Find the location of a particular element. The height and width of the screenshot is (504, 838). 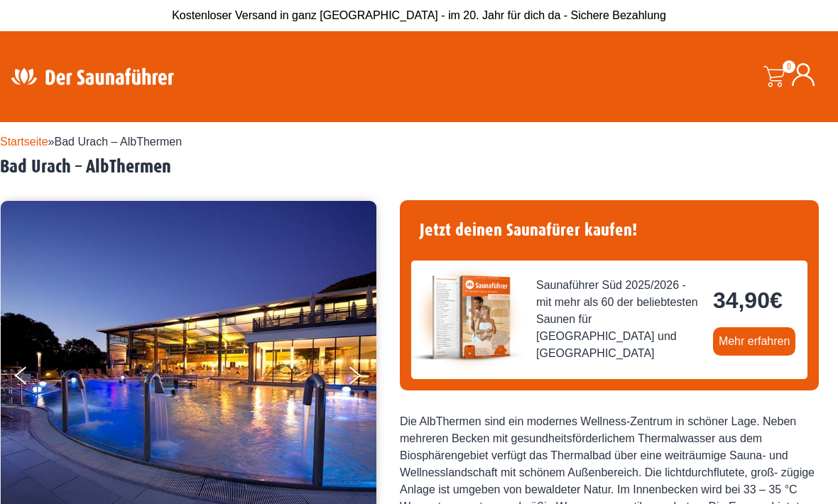

img: der-saunafuehrer-2025-sued.jpg is located at coordinates (468, 317).